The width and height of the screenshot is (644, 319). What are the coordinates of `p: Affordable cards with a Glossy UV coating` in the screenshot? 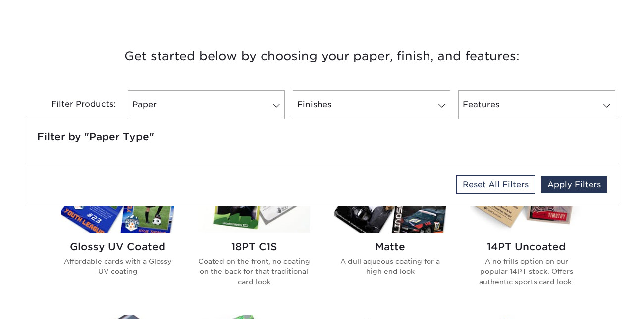 It's located at (117, 266).